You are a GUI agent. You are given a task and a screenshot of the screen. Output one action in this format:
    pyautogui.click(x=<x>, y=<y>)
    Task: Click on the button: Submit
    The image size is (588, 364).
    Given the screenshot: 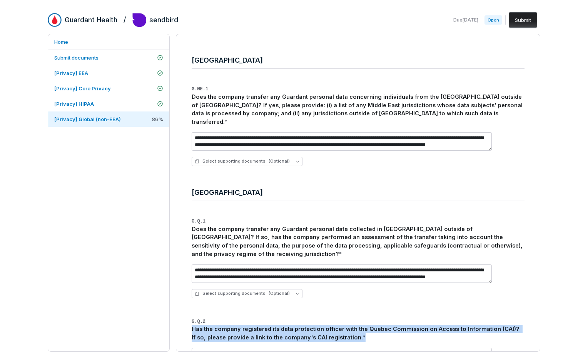 What is the action you would take?
    pyautogui.click(x=523, y=20)
    